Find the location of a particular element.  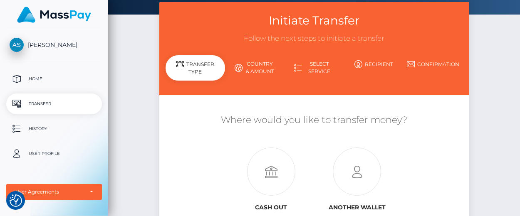

img: Revisit consent button is located at coordinates (16, 201).